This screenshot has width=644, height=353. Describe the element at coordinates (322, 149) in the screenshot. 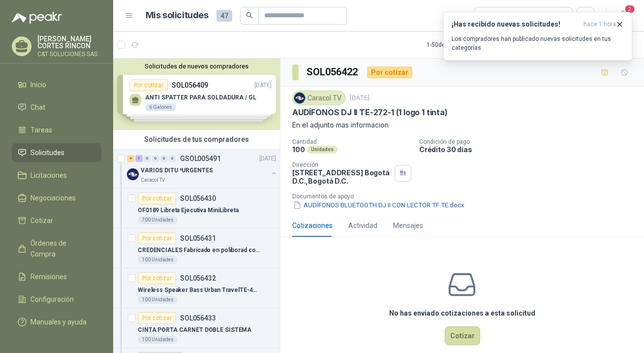

I see `div: Unidades` at that location.